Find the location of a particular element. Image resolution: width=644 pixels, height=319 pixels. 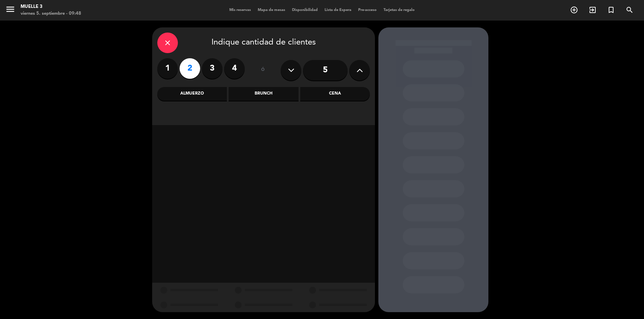

label: 4 is located at coordinates (234, 68).